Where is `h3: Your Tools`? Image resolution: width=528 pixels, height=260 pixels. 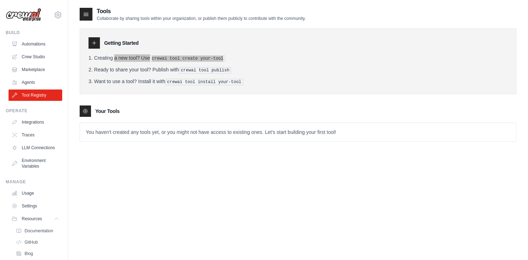 h3: Your Tools is located at coordinates (107, 111).